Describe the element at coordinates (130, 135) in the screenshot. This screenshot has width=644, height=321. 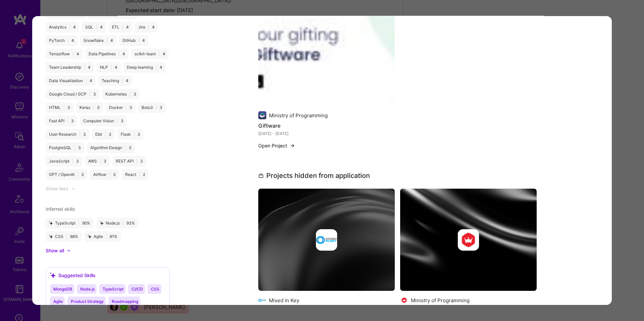
I see `div: Flask 3` at that location.